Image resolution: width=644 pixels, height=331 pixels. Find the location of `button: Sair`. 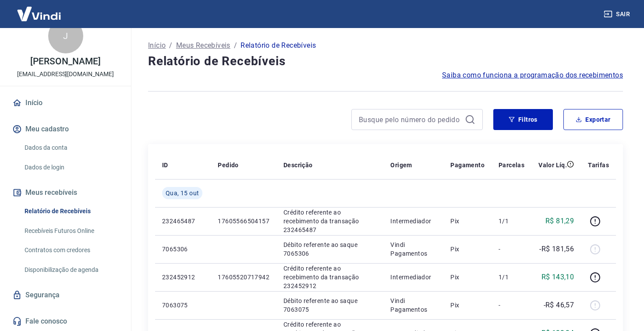

button: Sair is located at coordinates (617, 14).